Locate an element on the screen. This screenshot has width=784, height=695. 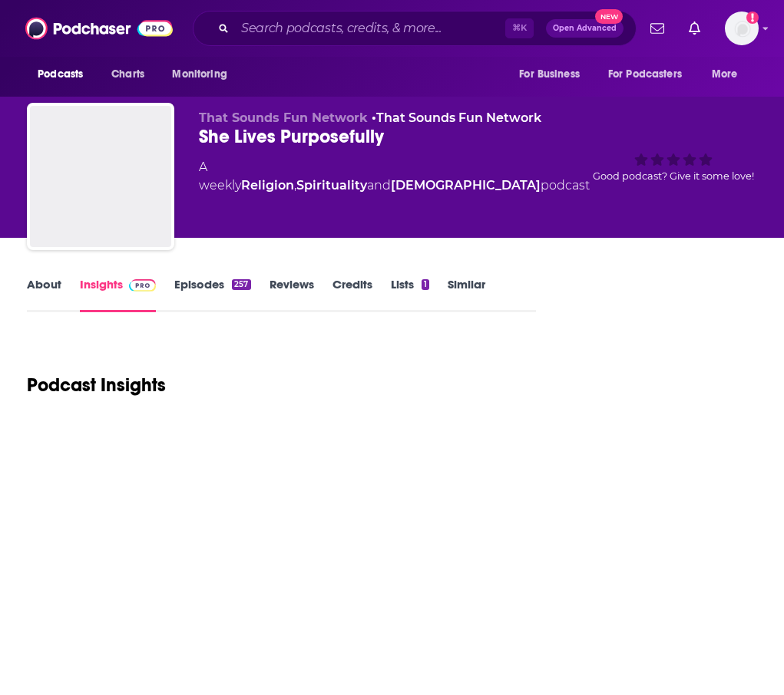
h1: Podcast Insights is located at coordinates (96, 385).